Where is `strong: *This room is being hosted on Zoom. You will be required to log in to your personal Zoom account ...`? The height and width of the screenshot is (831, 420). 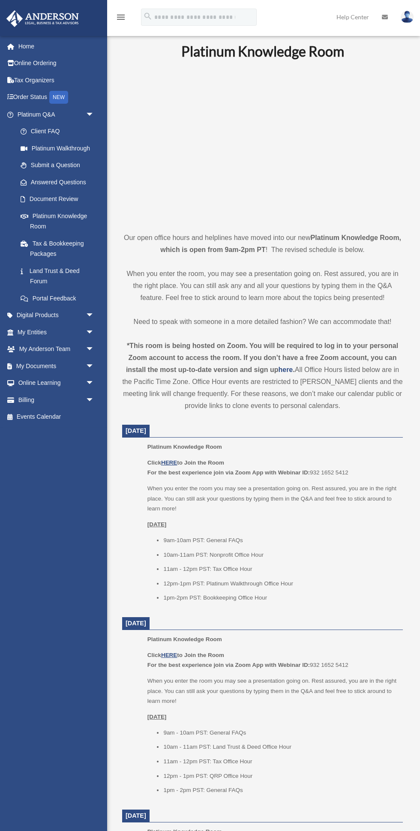 strong: *This room is being hosted on Zoom. You will be required to log in to your personal Zoom account ... is located at coordinates (262, 357).